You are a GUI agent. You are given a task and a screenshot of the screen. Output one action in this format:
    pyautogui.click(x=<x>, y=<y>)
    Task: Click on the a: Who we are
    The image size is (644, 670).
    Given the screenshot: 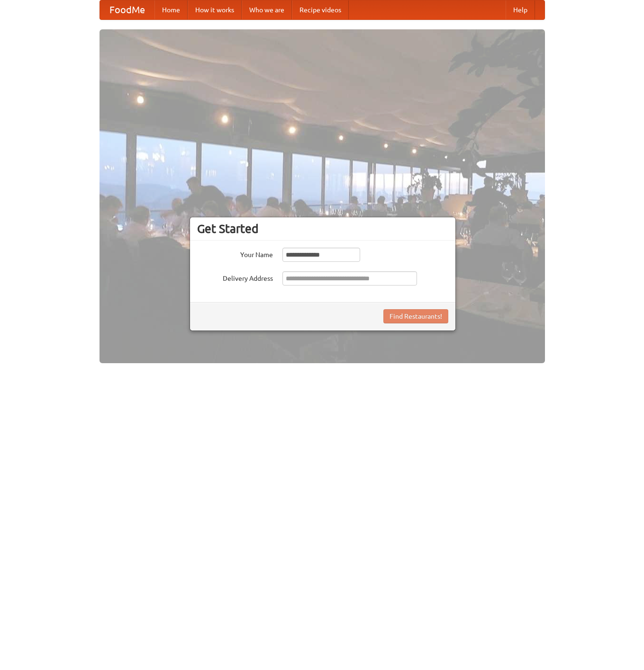 What is the action you would take?
    pyautogui.click(x=266, y=10)
    